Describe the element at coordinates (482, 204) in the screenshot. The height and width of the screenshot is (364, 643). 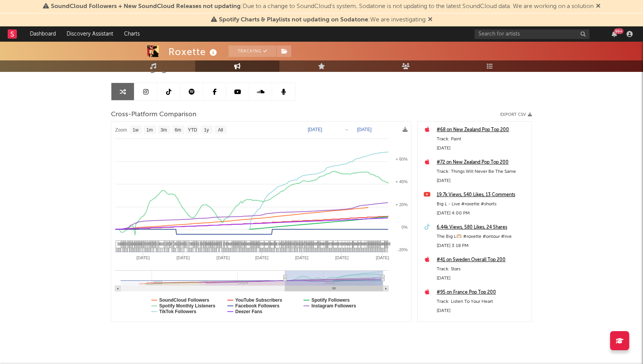
I see `div: Big L - Live #roxette #shorts` at that location.